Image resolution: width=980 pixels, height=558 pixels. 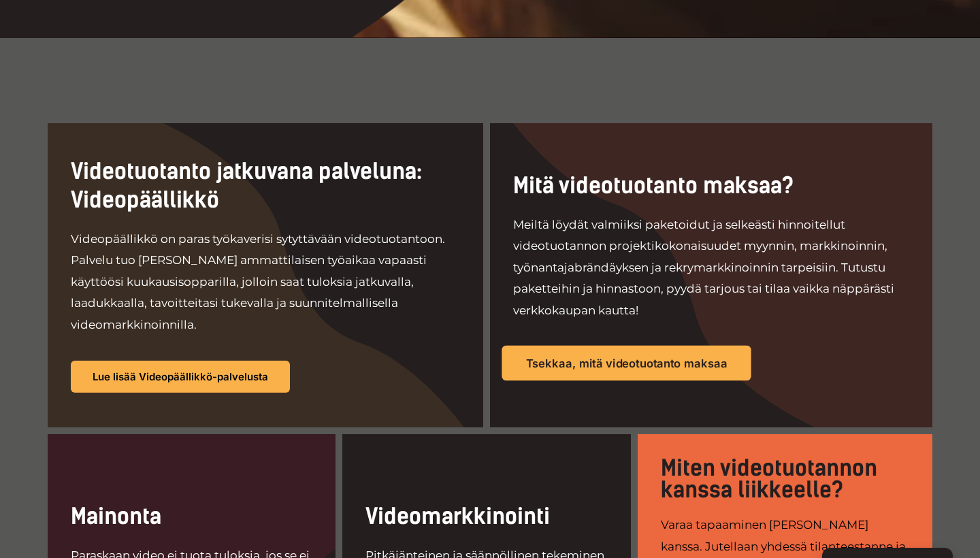 I want to click on p: Miten videotuotannon kanssa liikkeelle?, so click(x=785, y=479).